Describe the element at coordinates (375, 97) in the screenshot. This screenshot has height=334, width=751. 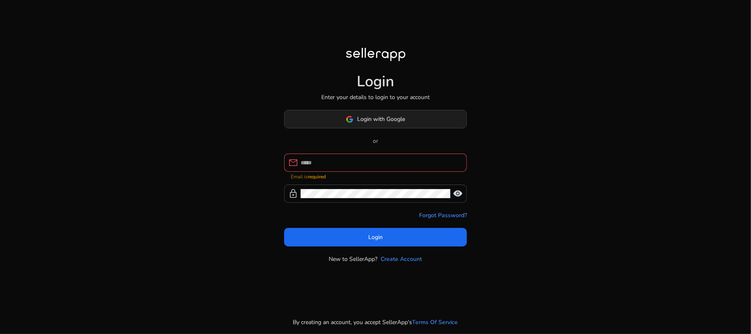
I see `p: Enter your details to login to your account` at that location.